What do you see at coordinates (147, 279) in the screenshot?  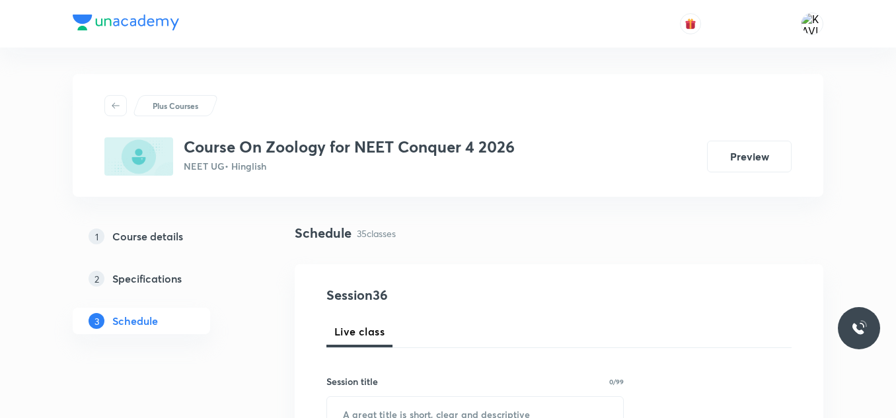 I see `h5: Specifications` at bounding box center [147, 279].